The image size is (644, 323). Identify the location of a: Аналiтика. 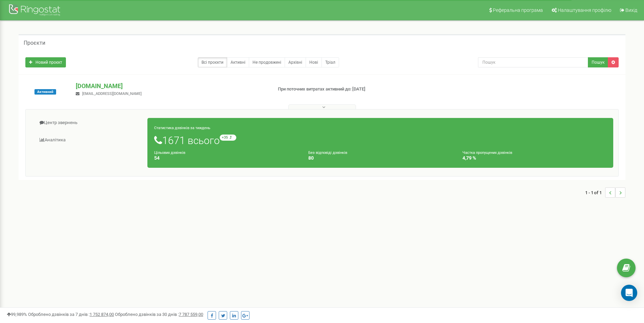
(89, 140).